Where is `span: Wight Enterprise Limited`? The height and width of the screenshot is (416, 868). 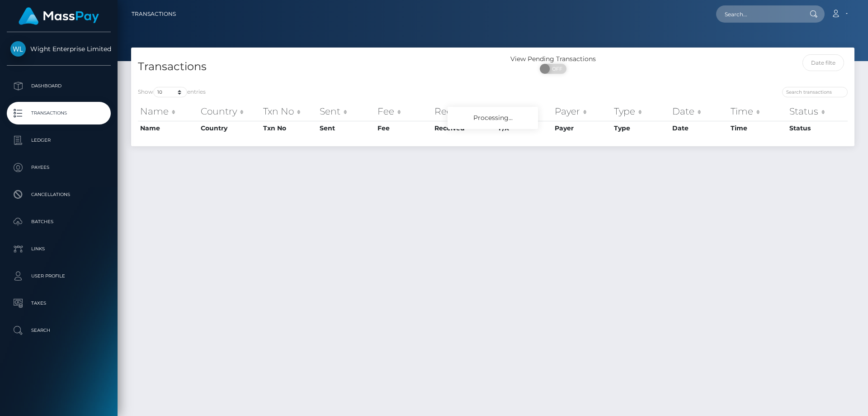 span: Wight Enterprise Limited is located at coordinates (59, 49).